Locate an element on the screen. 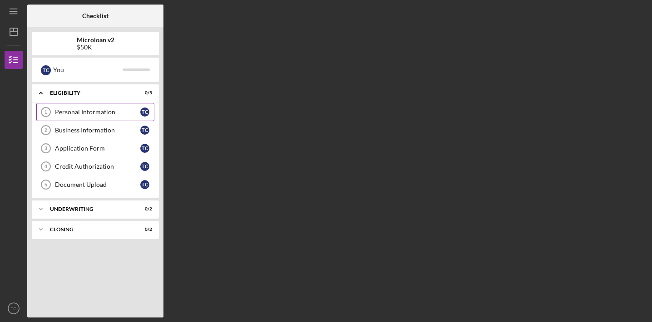 The width and height of the screenshot is (652, 322). div: $50K is located at coordinates (95, 47).